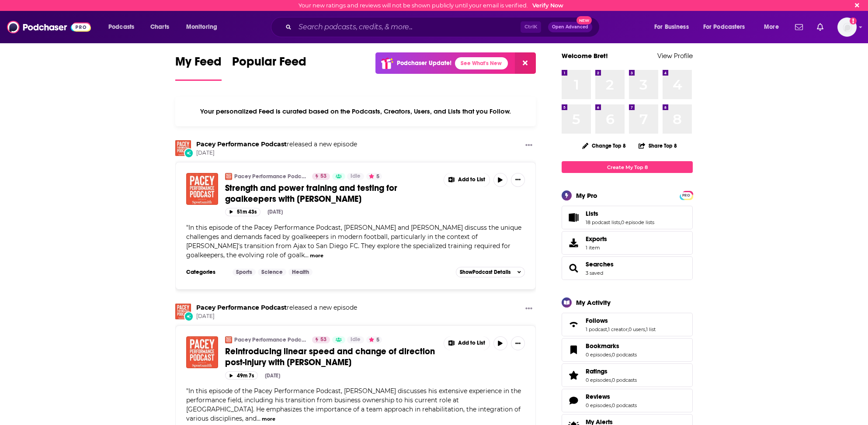 The image size is (868, 425). What do you see at coordinates (269, 67) in the screenshot?
I see `a: Popular Feed` at bounding box center [269, 67].